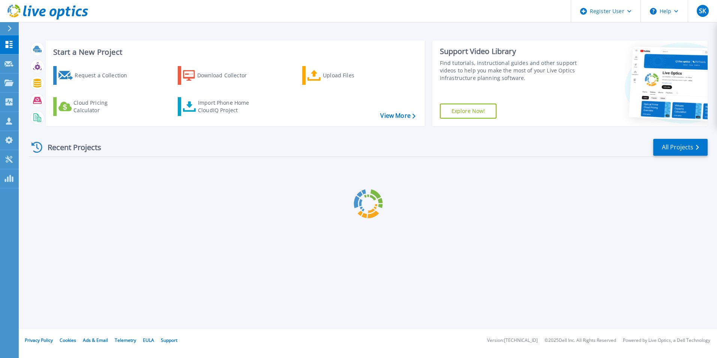 The width and height of the screenshot is (717, 358). Describe the element at coordinates (353, 75) in the screenshot. I see `div: Upload Files` at that location.